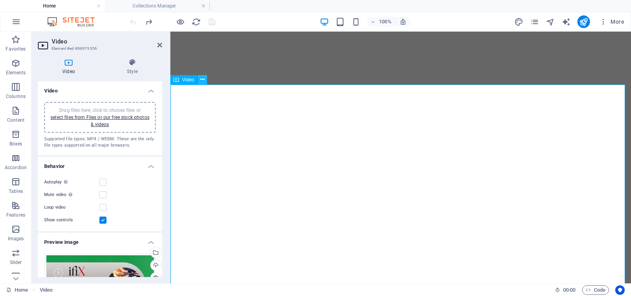 This screenshot has width=631, height=296. I want to click on span: 00 00, so click(569, 290).